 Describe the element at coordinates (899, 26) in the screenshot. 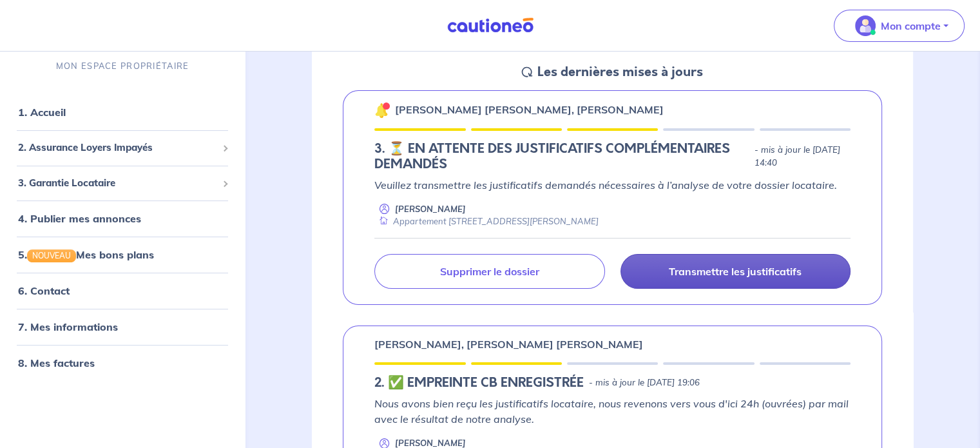

I see `button: illu_account_valid_menu.svgMon compte` at that location.